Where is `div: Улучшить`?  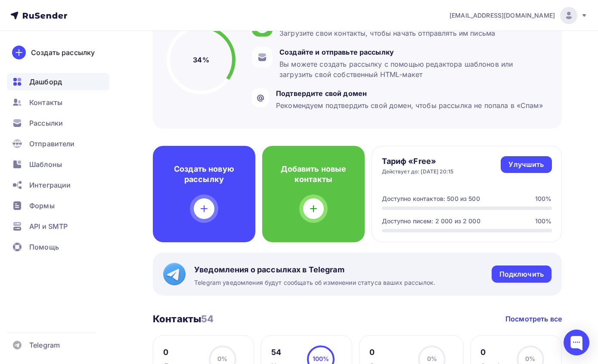
div: Улучшить is located at coordinates (526, 164).